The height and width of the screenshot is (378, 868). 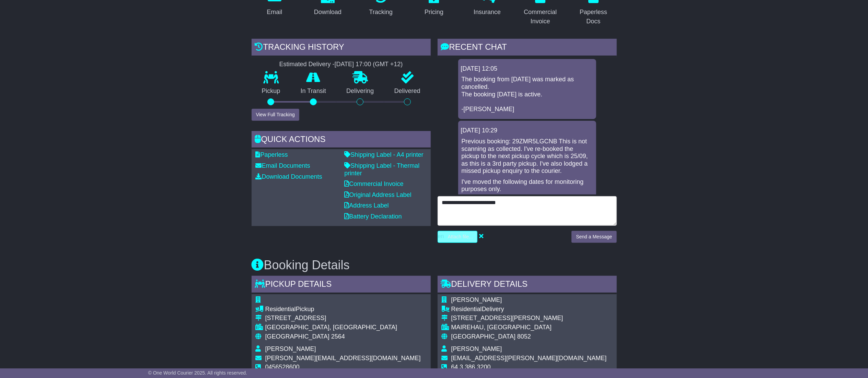 I want to click on a: Original Address Label, so click(x=378, y=195).